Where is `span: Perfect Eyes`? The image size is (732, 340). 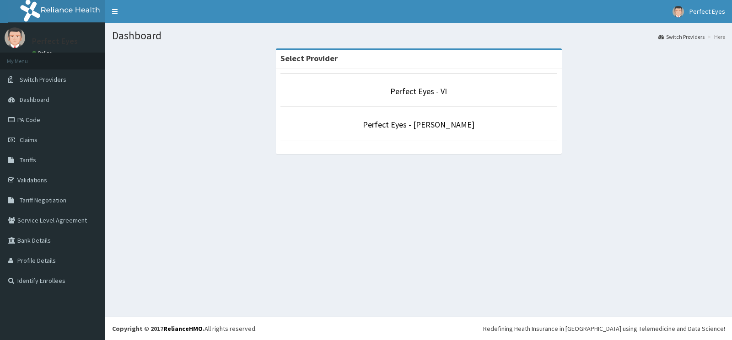
span: Perfect Eyes is located at coordinates (707, 11).